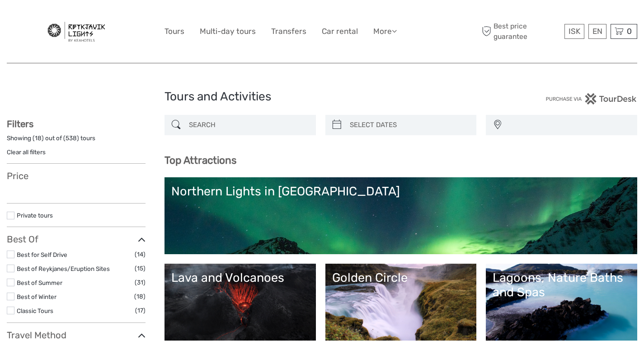  Describe the element at coordinates (591, 98) in the screenshot. I see `img: PurchaseViaTourDesk.png` at that location.